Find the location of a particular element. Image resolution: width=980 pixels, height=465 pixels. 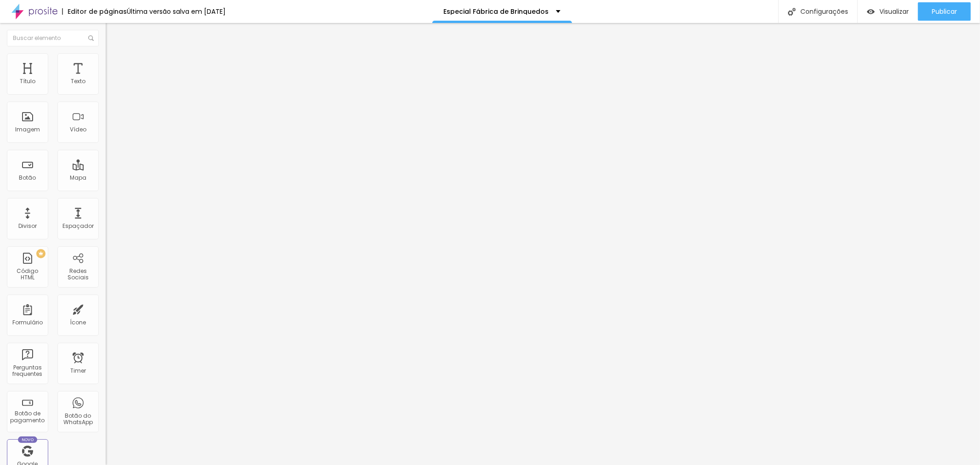

div: Timer is located at coordinates (78, 371).